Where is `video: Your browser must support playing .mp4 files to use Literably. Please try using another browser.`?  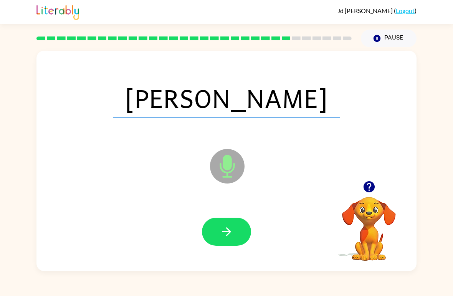 video: Your browser must support playing .mp4 files to use Literably. Please try using another browser. is located at coordinates (369, 224).